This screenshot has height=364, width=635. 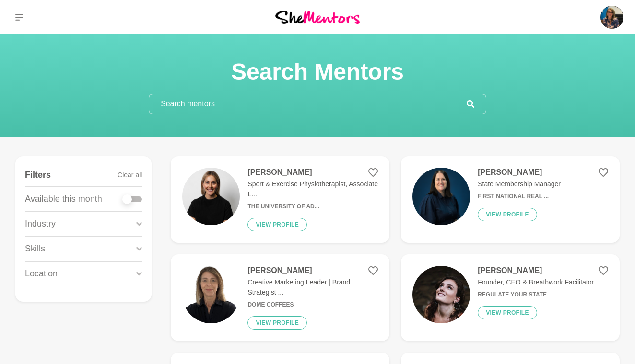 I want to click on p: Available this month, so click(x=63, y=199).